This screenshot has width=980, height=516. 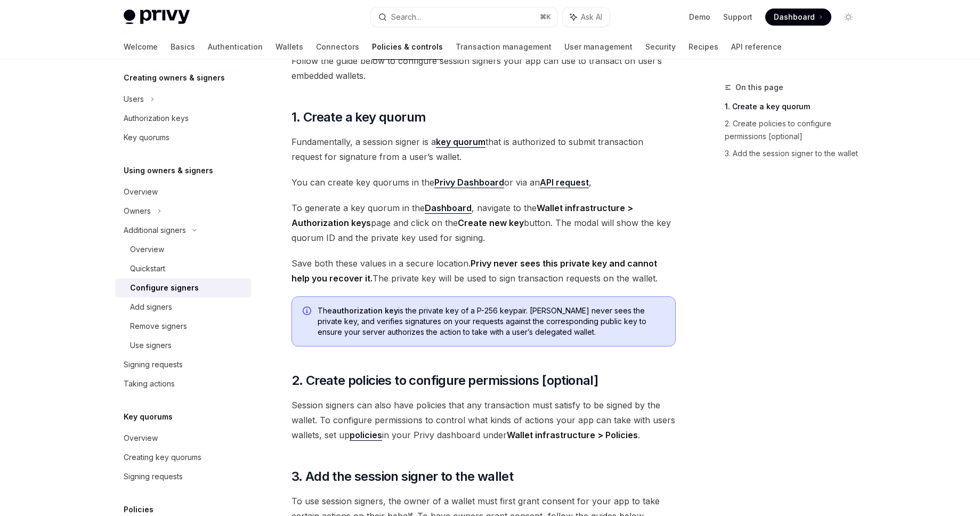 I want to click on a: API reference, so click(x=756, y=47).